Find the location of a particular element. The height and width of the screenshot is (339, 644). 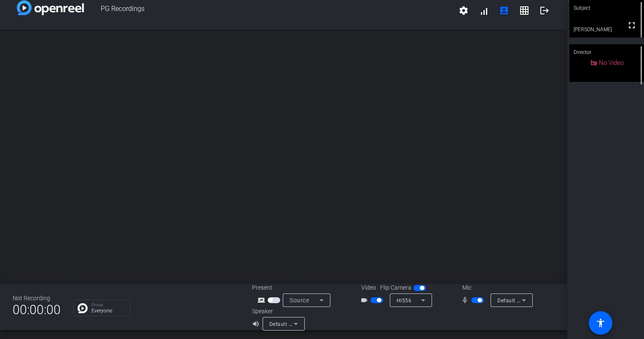

div: Speaker is located at coordinates (278, 311).